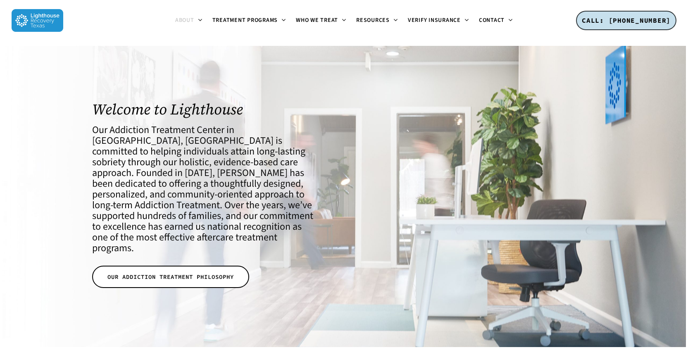  I want to click on a: OUR ADDICTION TREATMENT PHILOSOPHY, so click(171, 277).